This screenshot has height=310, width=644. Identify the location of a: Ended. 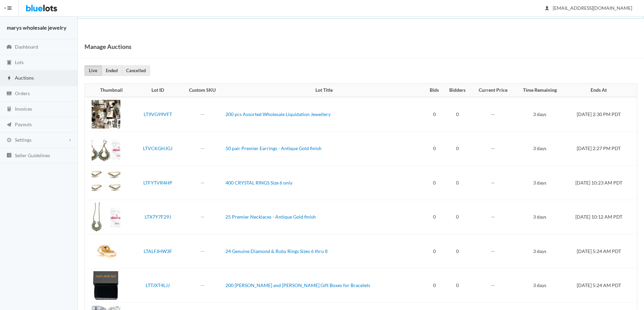
(111, 70).